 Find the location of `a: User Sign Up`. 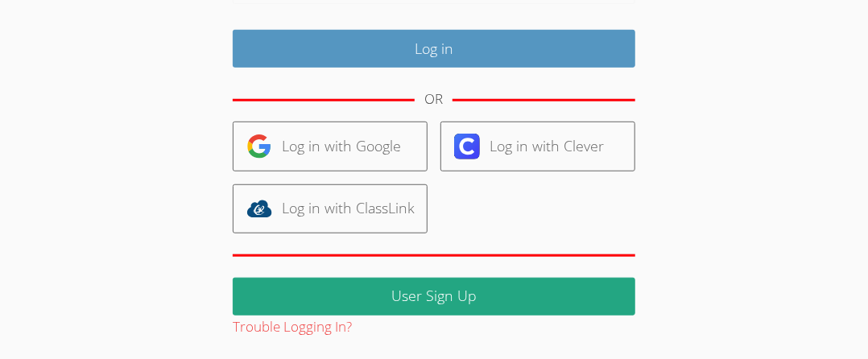

a: User Sign Up is located at coordinates (434, 296).